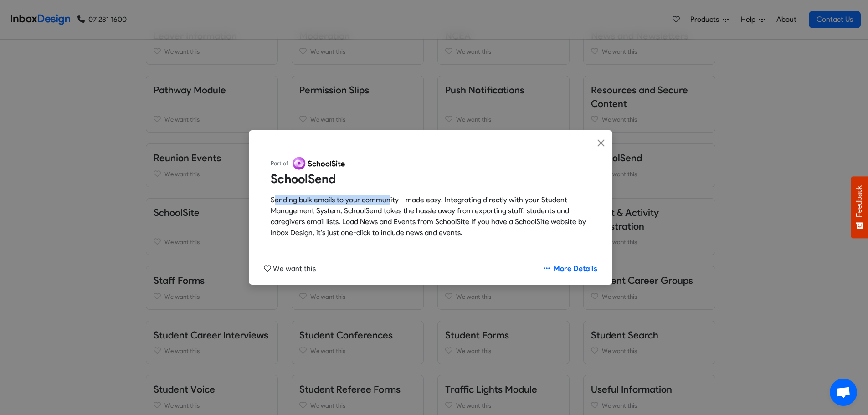 The image size is (868, 415). What do you see at coordinates (294, 268) in the screenshot?
I see `span: We want this` at bounding box center [294, 268].